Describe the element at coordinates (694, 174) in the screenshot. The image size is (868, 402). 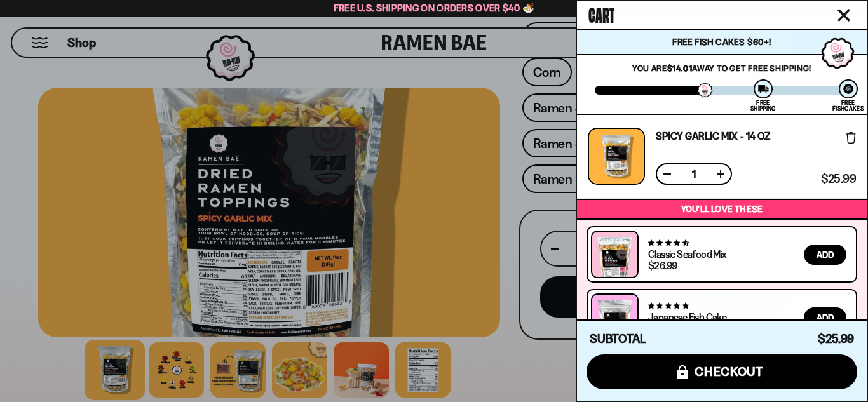
I see `span: 1` at that location.